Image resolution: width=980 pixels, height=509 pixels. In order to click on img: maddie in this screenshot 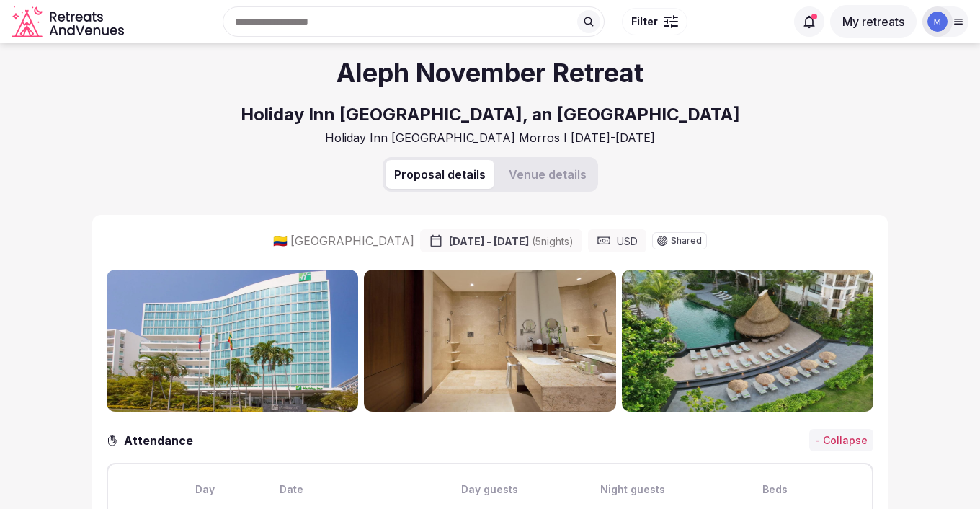, I will do `click(937, 22)`.